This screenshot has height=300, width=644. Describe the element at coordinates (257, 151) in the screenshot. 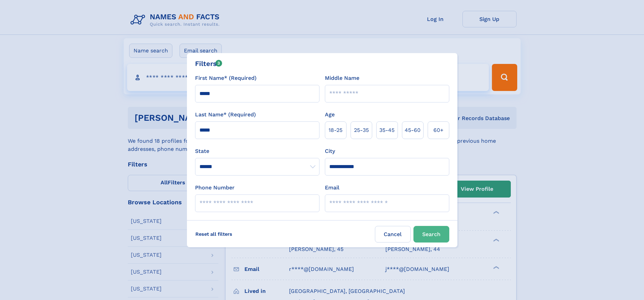

I see `label: State` at that location.